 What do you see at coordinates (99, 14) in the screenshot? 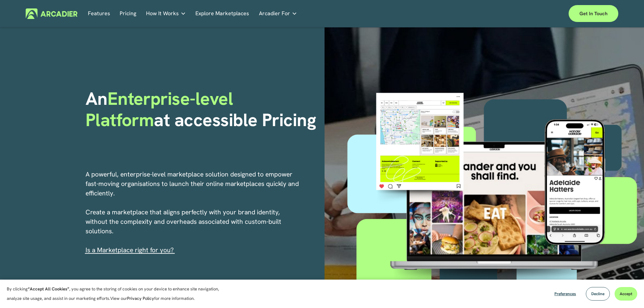
I see `a: Features` at bounding box center [99, 14].